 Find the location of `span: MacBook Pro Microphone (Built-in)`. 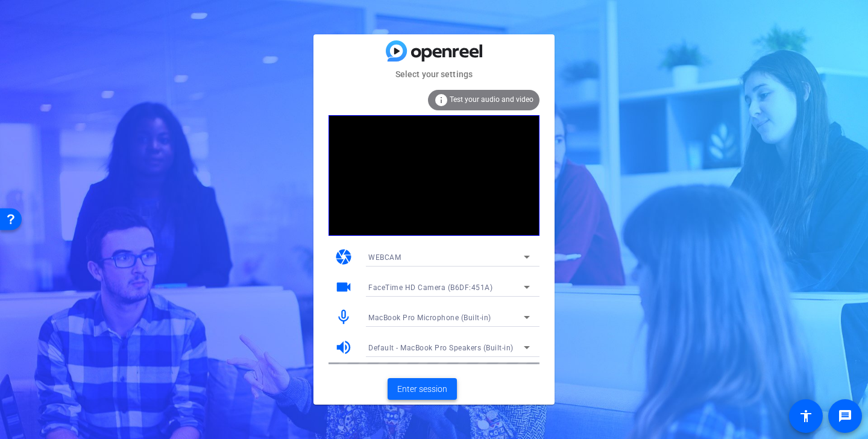

span: MacBook Pro Microphone (Built-in) is located at coordinates (430, 317).